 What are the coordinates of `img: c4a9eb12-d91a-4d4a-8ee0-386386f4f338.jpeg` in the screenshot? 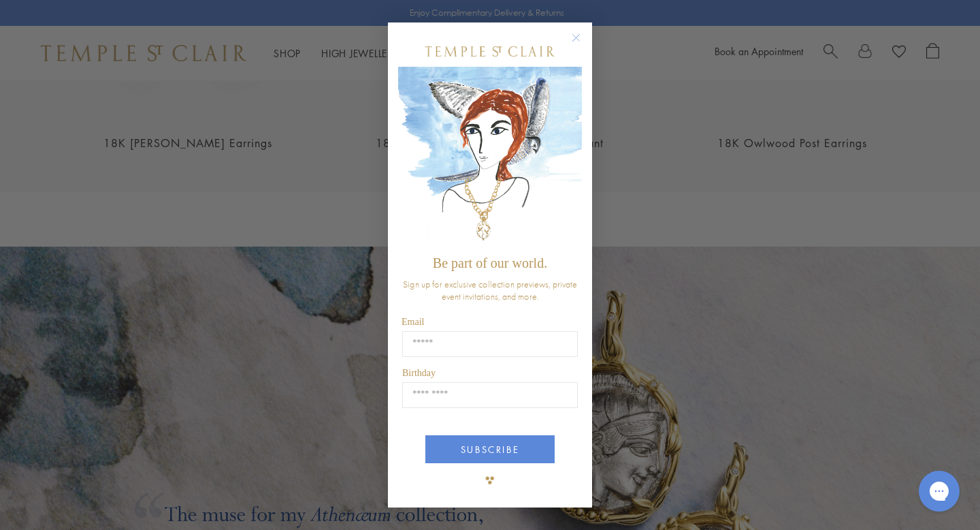 It's located at (490, 157).